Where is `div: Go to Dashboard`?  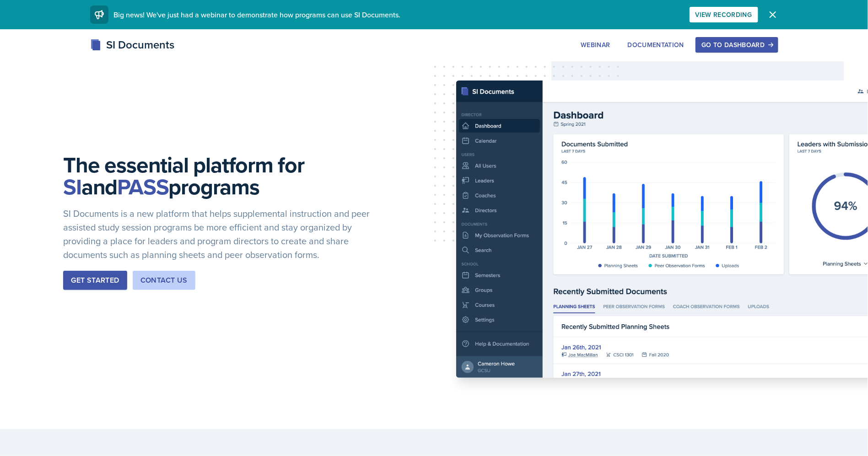
div: Go to Dashboard is located at coordinates (737, 45).